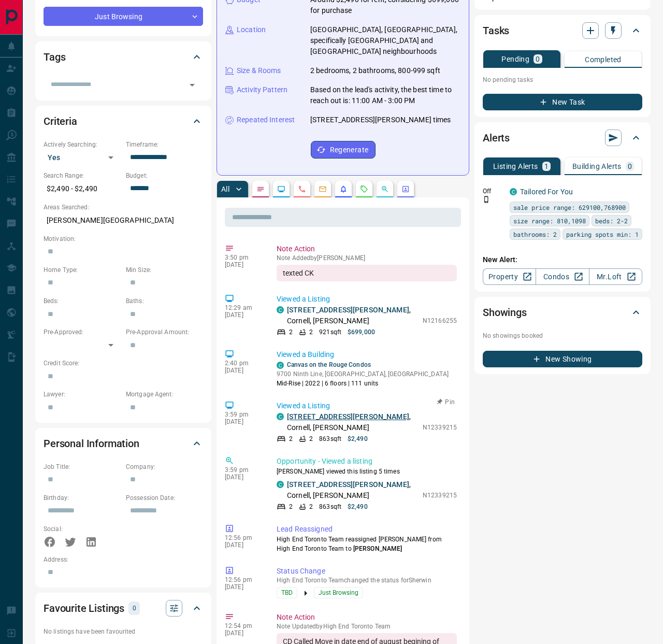 The image size is (663, 644). I want to click on p: $2,490 - $2,490, so click(82, 189).